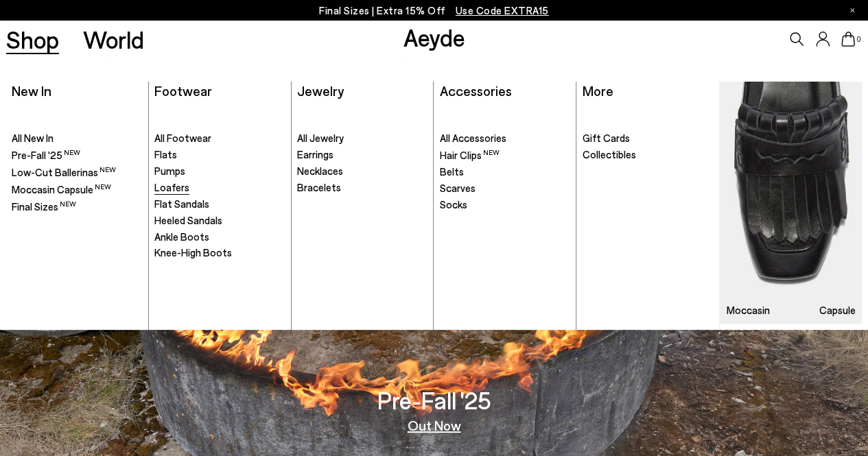  What do you see at coordinates (46, 155) in the screenshot?
I see `span: Pre-Fall '25` at bounding box center [46, 155].